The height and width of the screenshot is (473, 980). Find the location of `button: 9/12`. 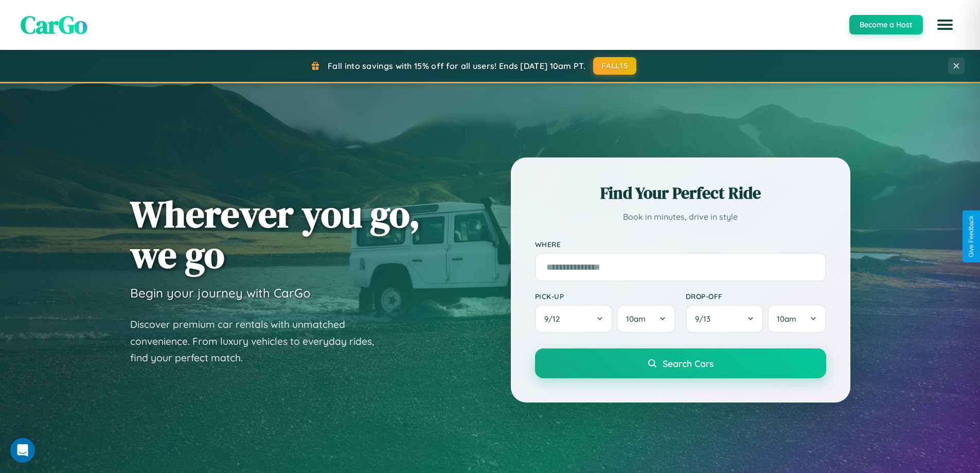

button: 9/12 is located at coordinates (574, 319).